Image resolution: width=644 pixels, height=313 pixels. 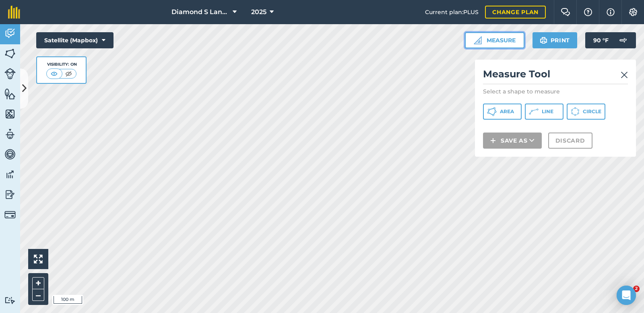 What do you see at coordinates (515, 12) in the screenshot?
I see `a: Change plan` at bounding box center [515, 12].